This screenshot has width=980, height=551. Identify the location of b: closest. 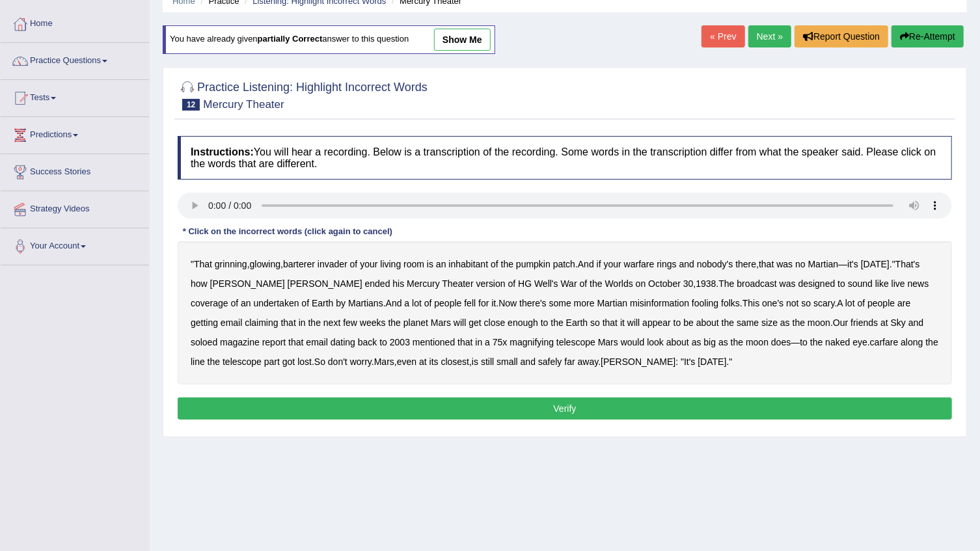
(455, 362).